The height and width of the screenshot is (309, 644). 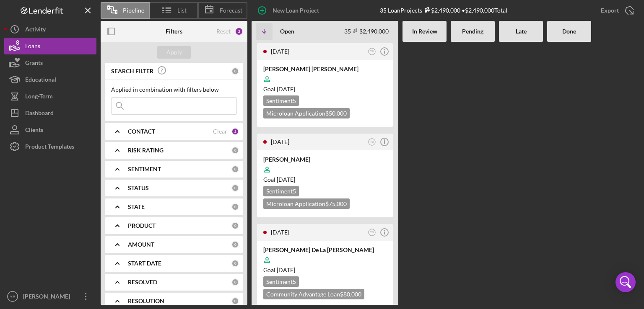 I want to click on b: AMOUNT, so click(x=141, y=245).